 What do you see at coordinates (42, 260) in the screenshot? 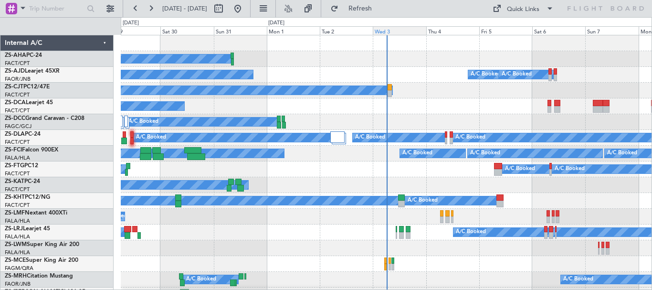
I see `a: ZS-MCESuper King Air 200` at bounding box center [42, 260].